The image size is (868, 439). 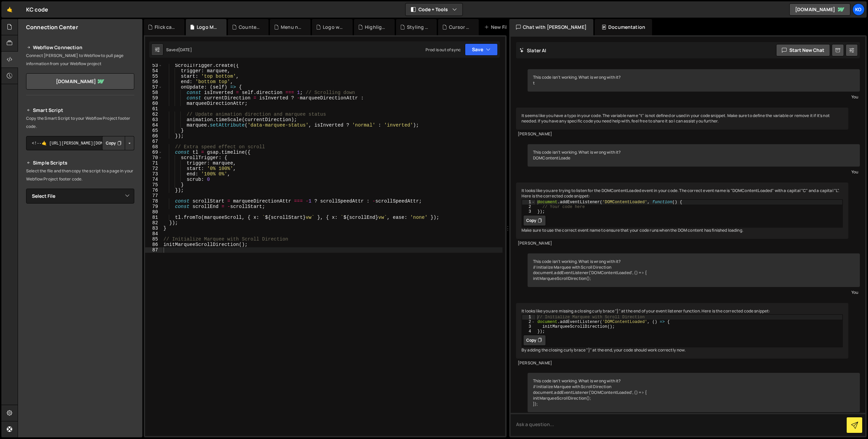 I want to click on h2: Connection Center, so click(x=52, y=27).